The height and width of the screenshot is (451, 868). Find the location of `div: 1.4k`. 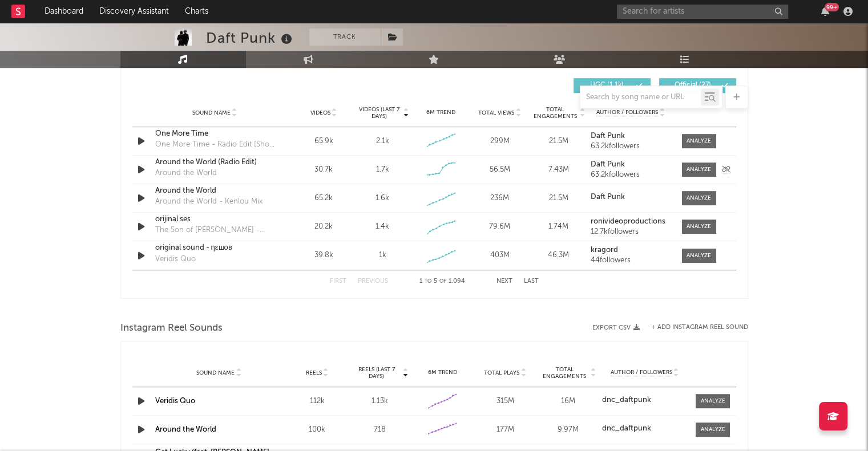

div: 1.4k is located at coordinates (382, 227).